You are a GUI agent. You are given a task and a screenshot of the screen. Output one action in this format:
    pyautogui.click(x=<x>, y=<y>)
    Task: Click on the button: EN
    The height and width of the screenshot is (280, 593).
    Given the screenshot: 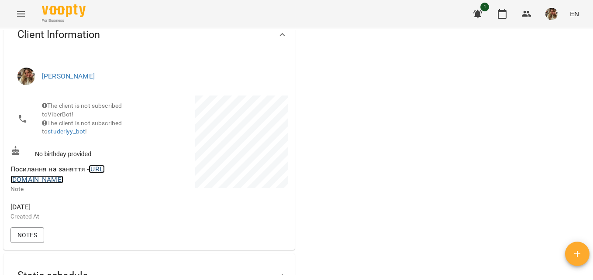 What is the action you would take?
    pyautogui.click(x=574, y=14)
    